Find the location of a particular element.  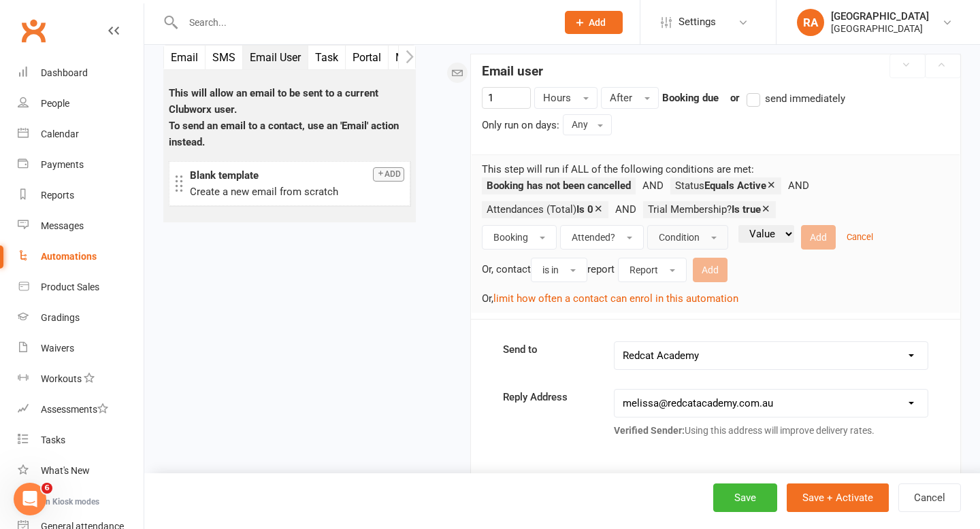

strong: Is 0 is located at coordinates (585, 209).